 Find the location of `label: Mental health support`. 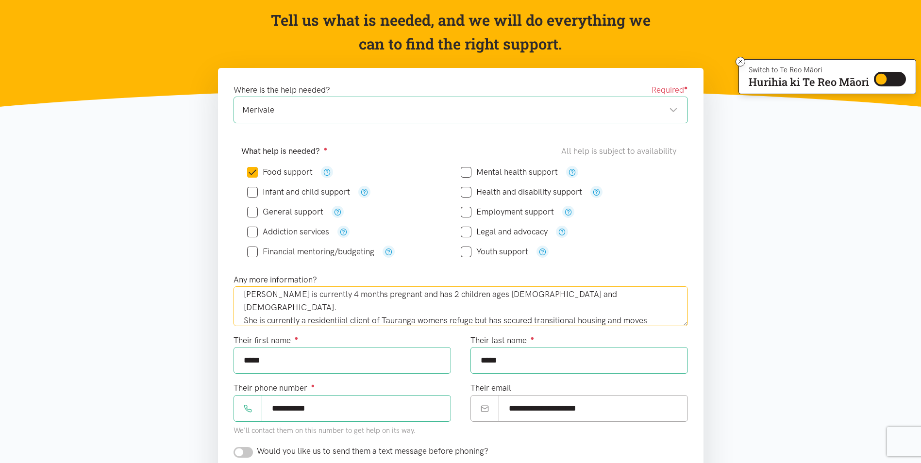

label: Mental health support is located at coordinates (509, 172).